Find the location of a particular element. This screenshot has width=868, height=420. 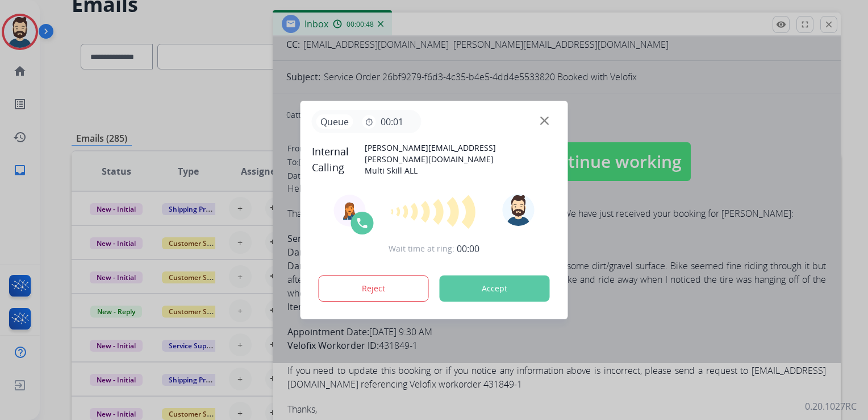

p: Multi Skill ALL is located at coordinates (460, 171).